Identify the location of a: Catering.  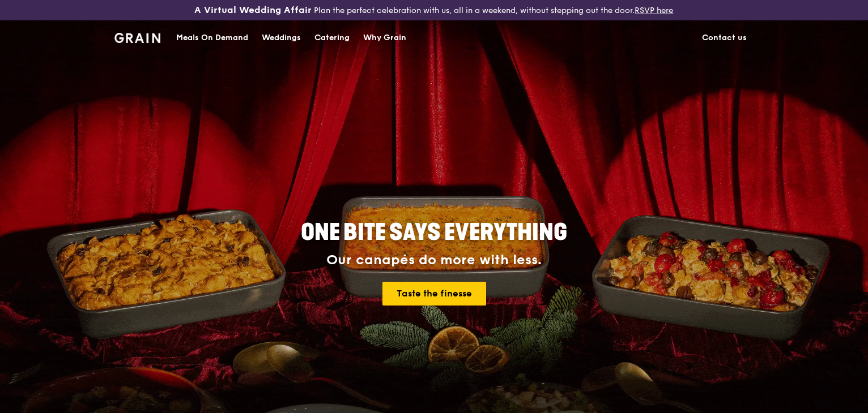
(332, 38).